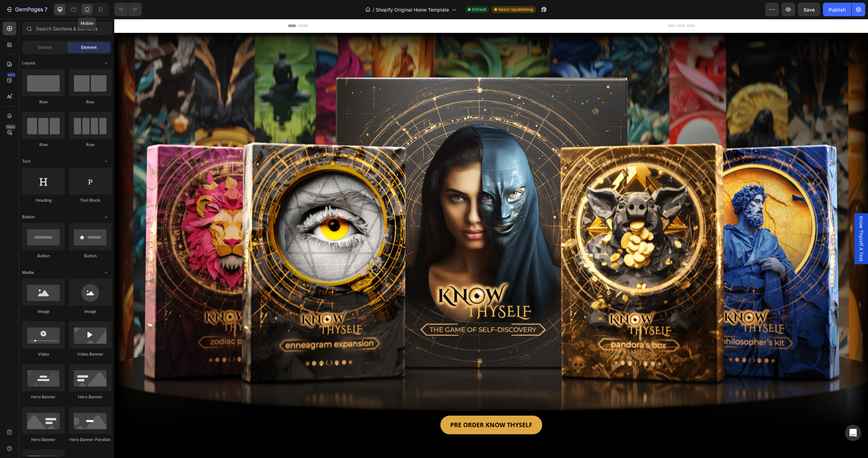  What do you see at coordinates (46, 9) in the screenshot?
I see `p: 7` at bounding box center [46, 9].